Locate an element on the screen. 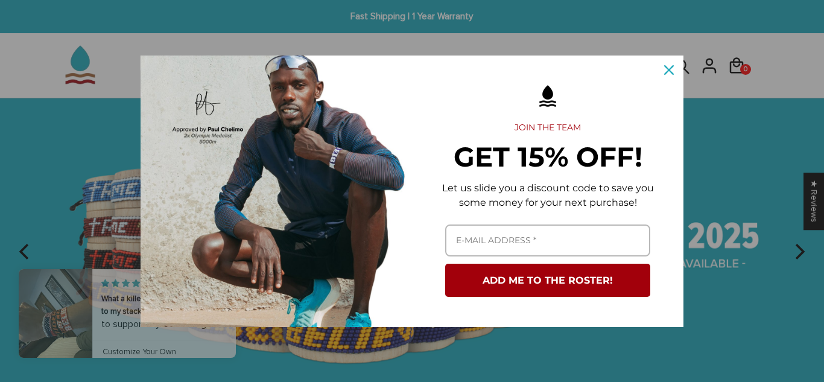 This screenshot has width=824, height=382. h2: JOIN THE TEAM is located at coordinates (548, 128).